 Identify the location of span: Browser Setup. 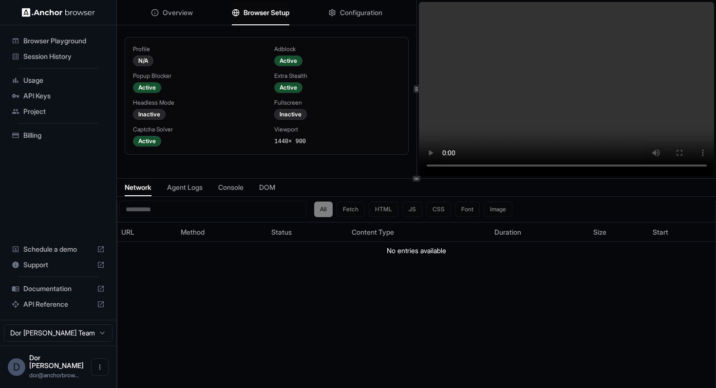
(267, 13).